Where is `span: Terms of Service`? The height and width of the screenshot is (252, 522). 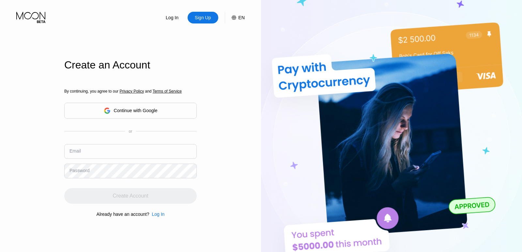 span: Terms of Service is located at coordinates (167, 91).